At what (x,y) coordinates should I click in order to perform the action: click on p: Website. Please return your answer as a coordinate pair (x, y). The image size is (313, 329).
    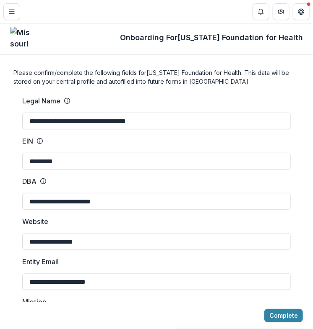
    Looking at the image, I should click on (35, 222).